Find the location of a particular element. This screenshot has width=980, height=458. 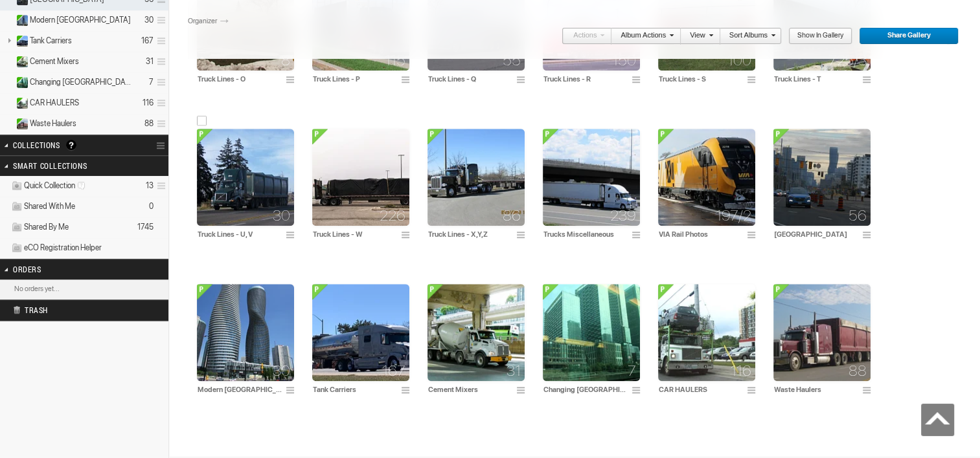

input: Truck Lines - O is located at coordinates (239, 79).